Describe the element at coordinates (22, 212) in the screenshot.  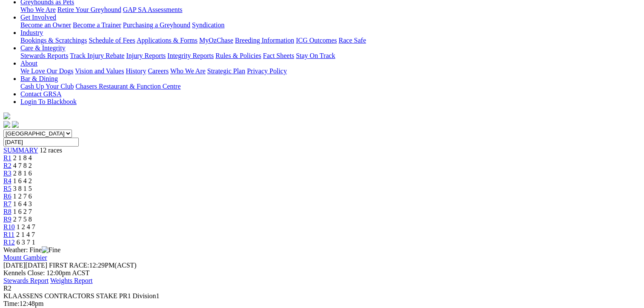
I see `span: 1 6 2 7` at that location.